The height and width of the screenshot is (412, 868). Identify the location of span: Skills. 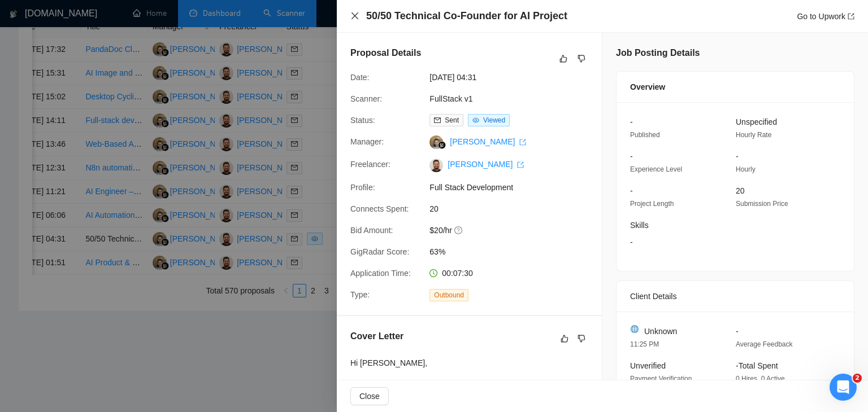
(639, 225).